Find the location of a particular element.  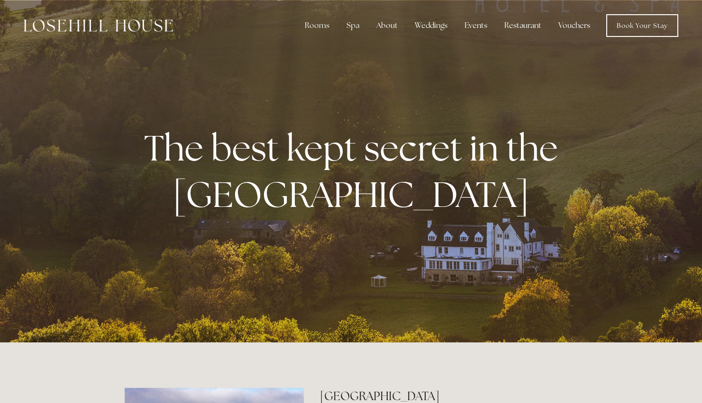

div: Rooms is located at coordinates (317, 26).